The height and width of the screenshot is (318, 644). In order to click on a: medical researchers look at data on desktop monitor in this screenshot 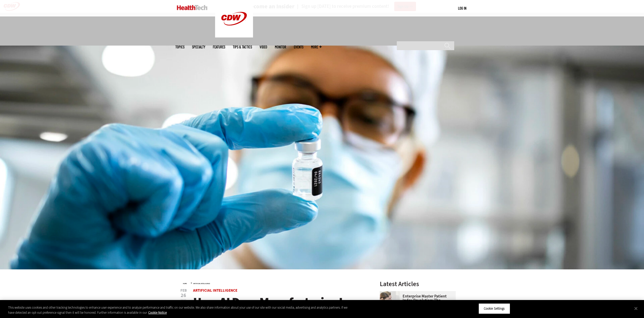, I will do `click(391, 293)`.